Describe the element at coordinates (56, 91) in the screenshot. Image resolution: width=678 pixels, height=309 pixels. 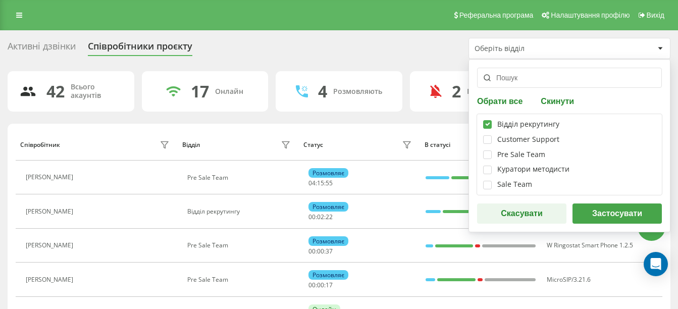
I see `div: 42` at that location.